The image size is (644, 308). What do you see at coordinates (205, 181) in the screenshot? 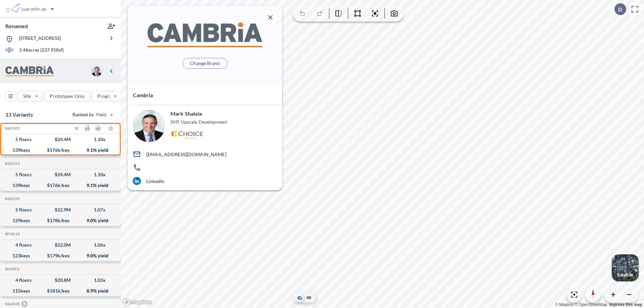
I see `a: LinkedIn` at bounding box center [205, 181].